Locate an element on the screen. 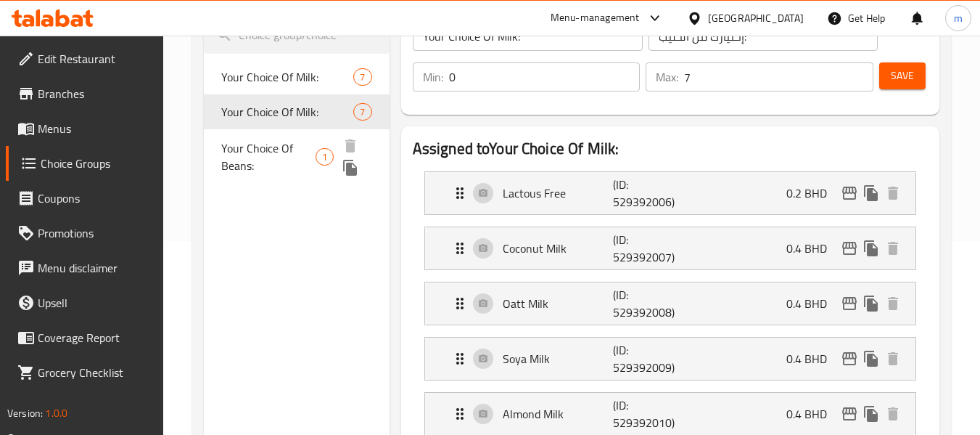 The width and height of the screenshot is (980, 435). span: Coupons is located at coordinates (95, 198).